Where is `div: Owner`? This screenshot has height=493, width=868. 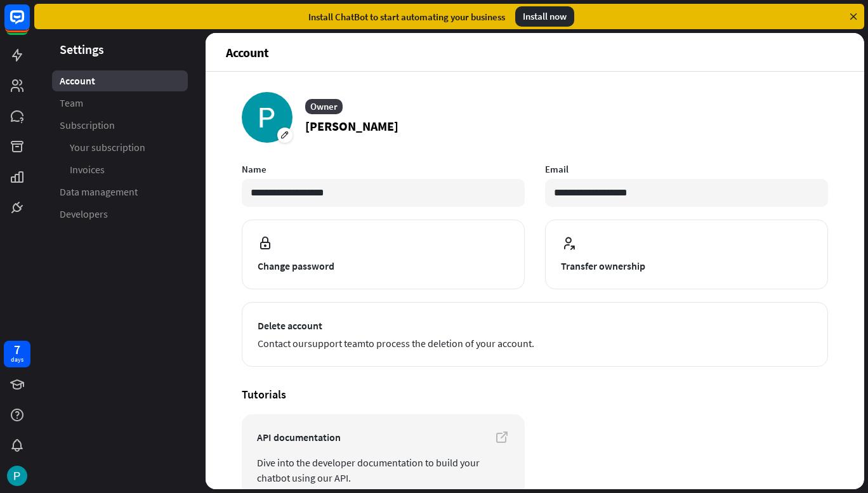 div: Owner is located at coordinates (324, 107).